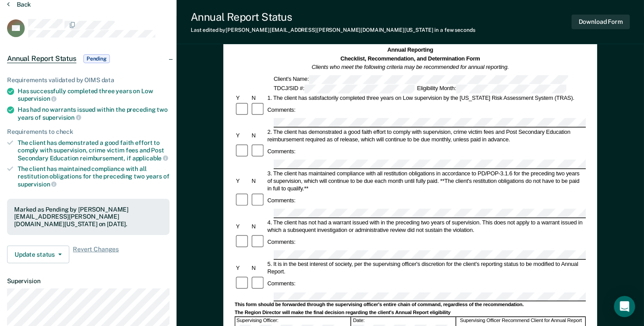 The width and height of the screenshot is (644, 326). Describe the element at coordinates (410, 59) in the screenshot. I see `strong: Checklist, Recommendation, and Determination Form` at that location.